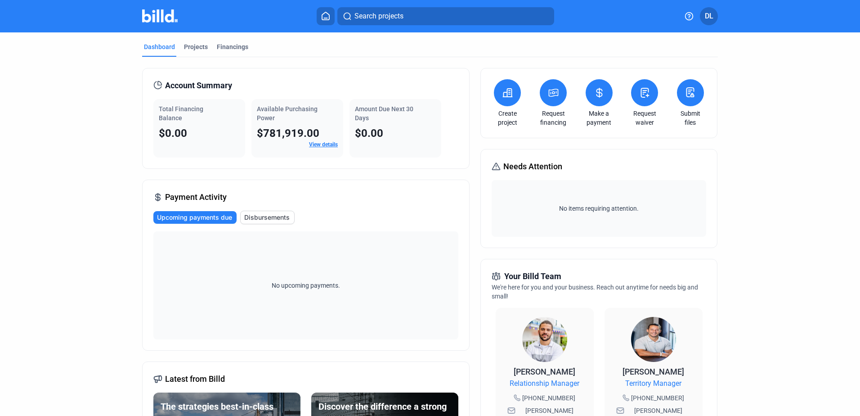 The width and height of the screenshot is (860, 416). Describe the element at coordinates (159, 47) in the screenshot. I see `div: Dashboard` at that location.